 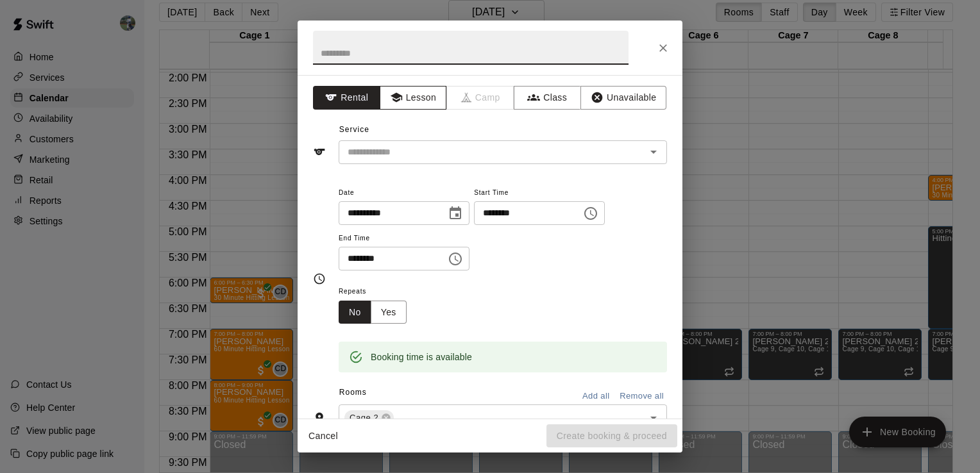 I want to click on button: Class, so click(x=547, y=97).